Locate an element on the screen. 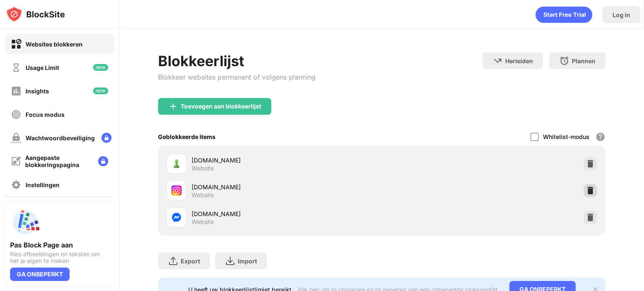 The width and height of the screenshot is (644, 291). div: Pas Block Page aan is located at coordinates (60, 245).